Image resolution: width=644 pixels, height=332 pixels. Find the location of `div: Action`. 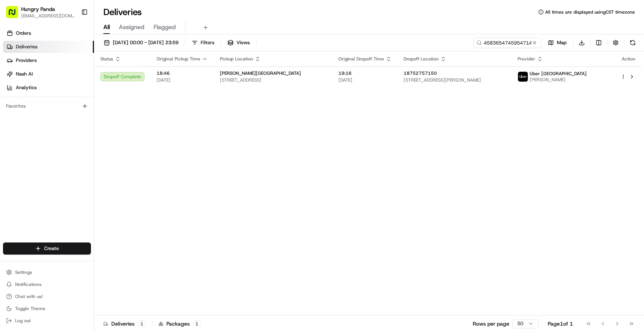

div: Action is located at coordinates (628, 59).